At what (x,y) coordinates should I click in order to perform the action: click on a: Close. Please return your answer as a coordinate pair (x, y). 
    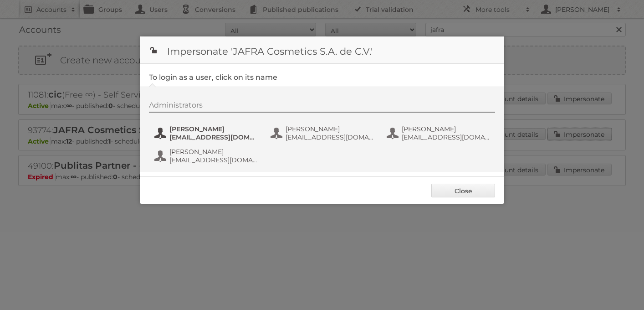
    Looking at the image, I should click on (463, 190).